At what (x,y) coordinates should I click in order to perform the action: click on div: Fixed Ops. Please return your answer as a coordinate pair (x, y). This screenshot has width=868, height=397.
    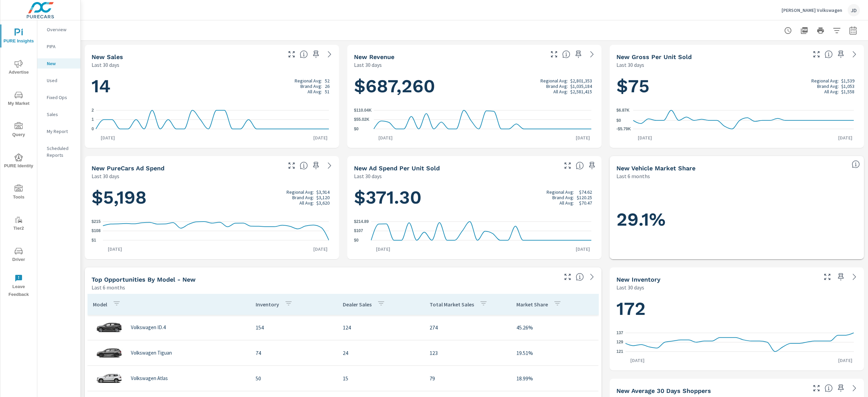
    Looking at the image, I should click on (59, 97).